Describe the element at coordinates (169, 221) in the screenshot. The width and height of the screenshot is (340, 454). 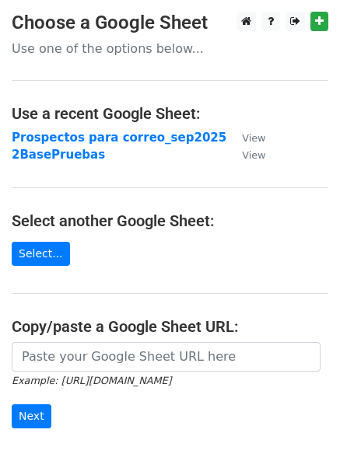
I see `h4: Select another Google Sheet:` at that location.